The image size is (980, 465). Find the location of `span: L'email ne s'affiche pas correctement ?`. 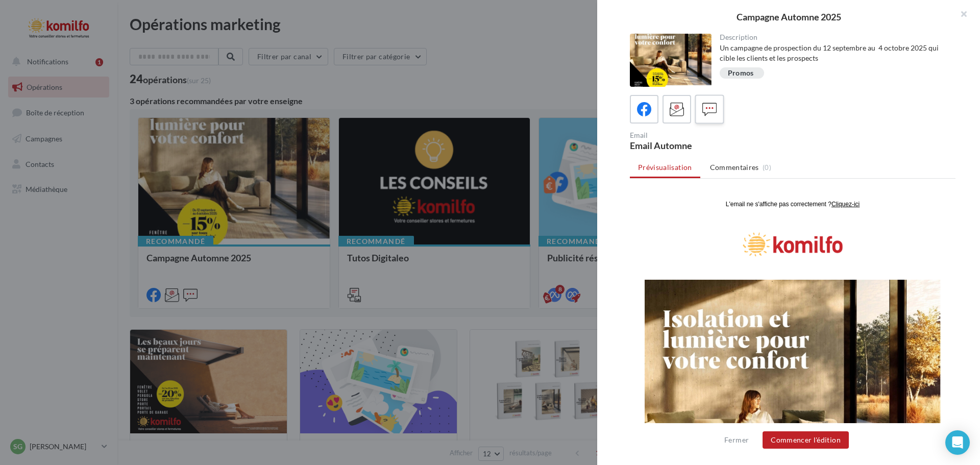

span: L'email ne s'affiche pas correctement ? is located at coordinates (149, 9).